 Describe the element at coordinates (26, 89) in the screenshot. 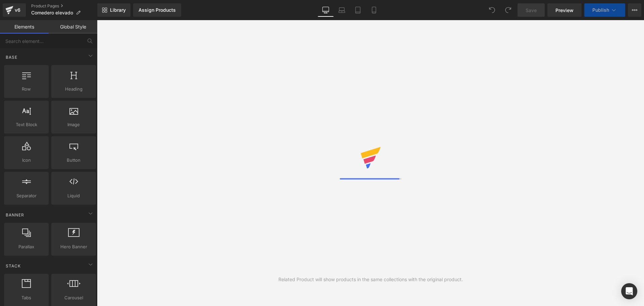

I see `span: Row` at that location.